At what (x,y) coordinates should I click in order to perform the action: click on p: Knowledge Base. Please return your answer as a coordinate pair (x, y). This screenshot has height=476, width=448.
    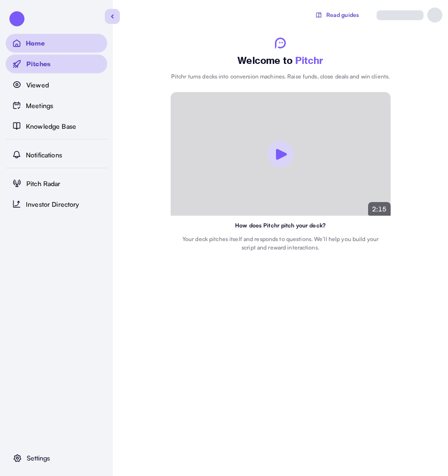
    Looking at the image, I should click on (51, 126).